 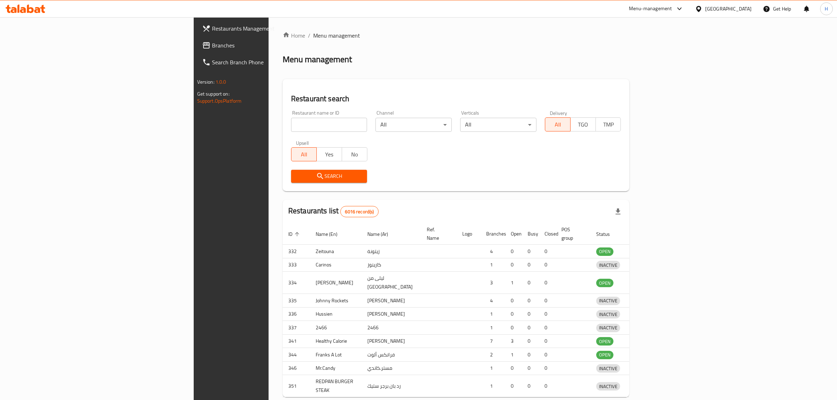 I want to click on th: Branches, so click(x=493, y=234).